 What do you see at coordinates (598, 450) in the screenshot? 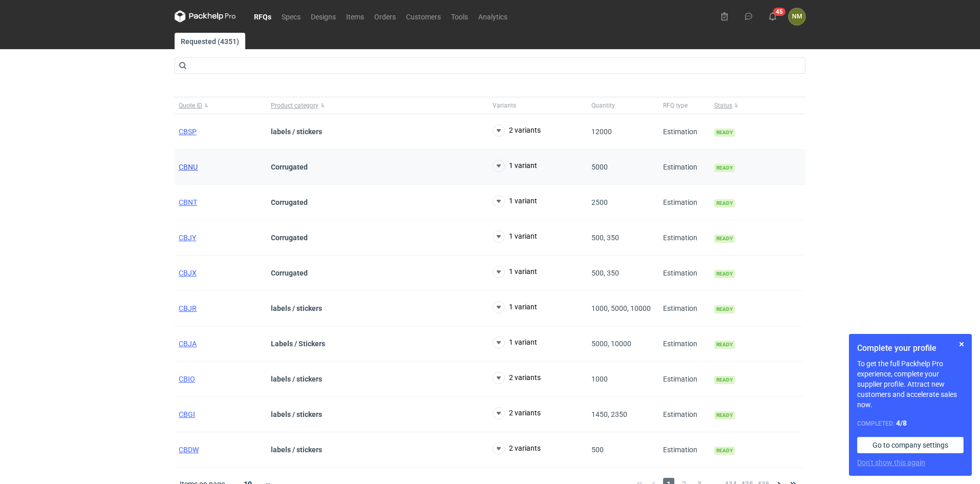
I see `span: 500` at bounding box center [598, 450].